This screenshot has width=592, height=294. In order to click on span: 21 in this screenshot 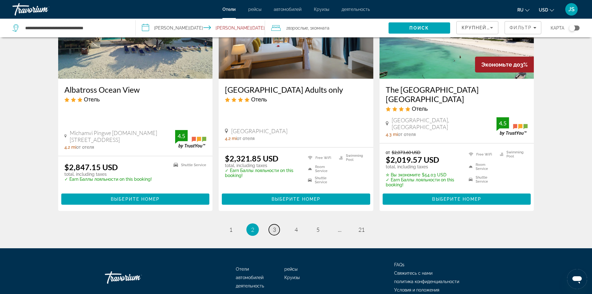, I will do `click(361, 230)`.